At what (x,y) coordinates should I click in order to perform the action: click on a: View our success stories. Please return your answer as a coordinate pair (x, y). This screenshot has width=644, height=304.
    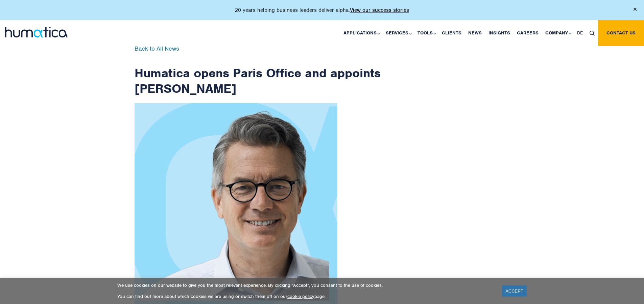
    Looking at the image, I should click on (379, 10).